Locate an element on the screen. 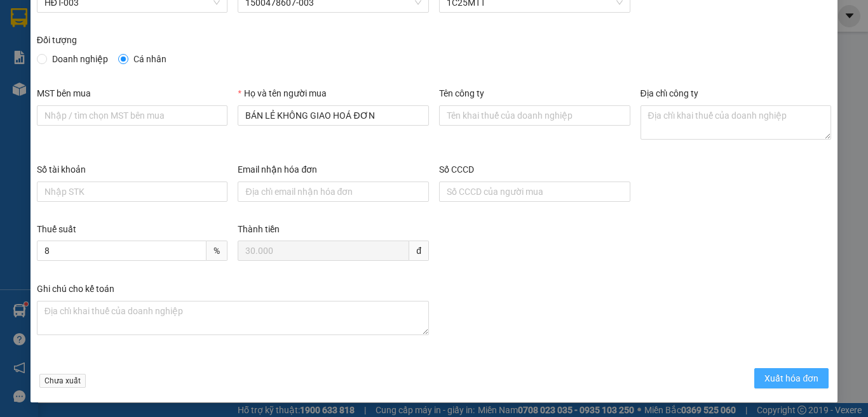  input: MST bên mua is located at coordinates (132, 116).